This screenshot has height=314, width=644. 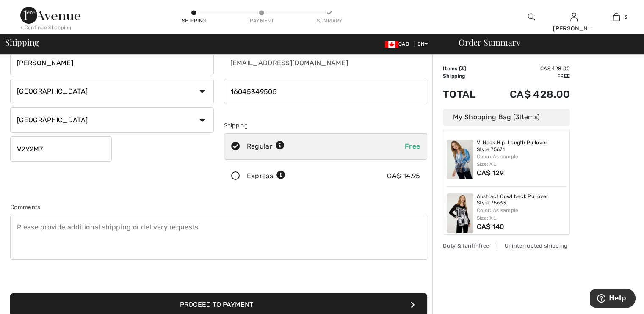 I want to click on img: Abstract Cowl Neck Pullover Style 75633, so click(x=460, y=213).